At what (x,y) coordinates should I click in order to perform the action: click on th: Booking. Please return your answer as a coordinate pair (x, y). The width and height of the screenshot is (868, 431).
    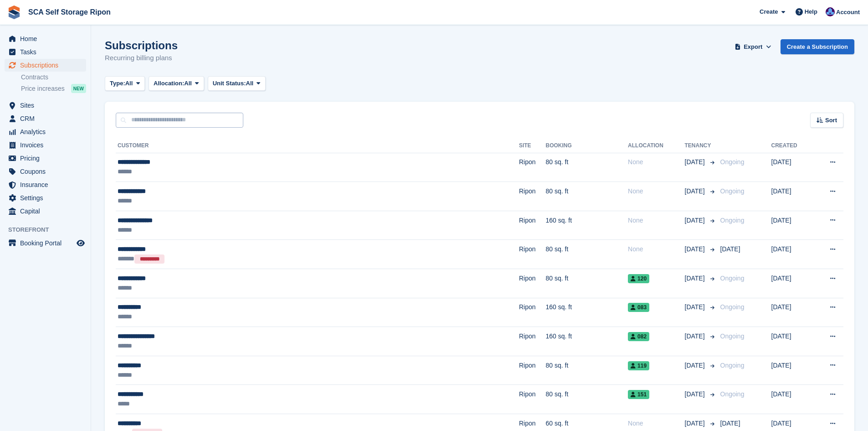
    Looking at the image, I should click on (587, 146).